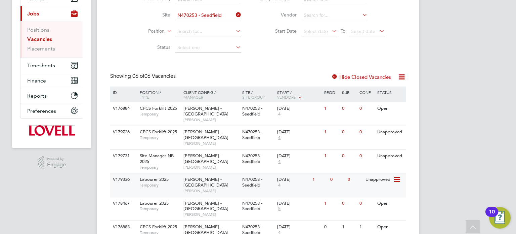 The height and width of the screenshot is (234, 516). What do you see at coordinates (258, 94) in the screenshot?
I see `div: Site /` at bounding box center [258, 94].